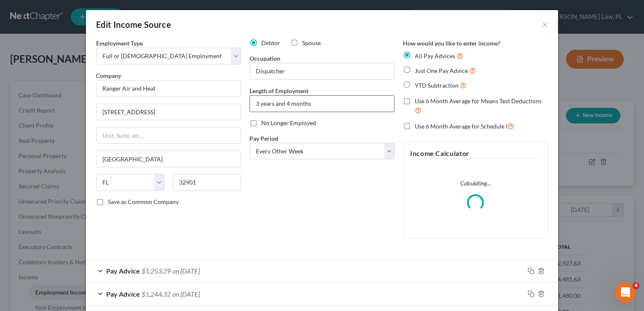 The image size is (644, 311). What do you see at coordinates (169, 159) in the screenshot?
I see `input: Enter city...` at bounding box center [169, 159].